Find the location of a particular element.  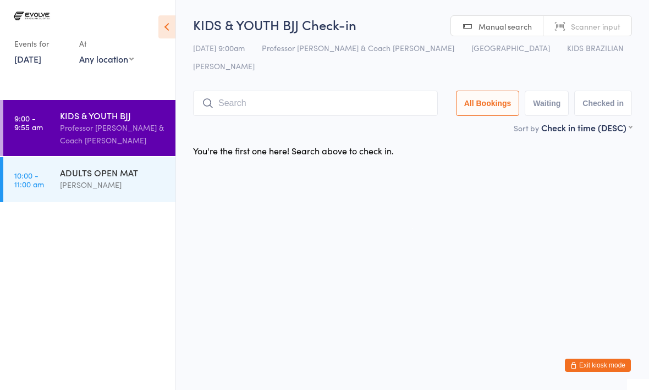

span: Scanner input is located at coordinates (595, 26).